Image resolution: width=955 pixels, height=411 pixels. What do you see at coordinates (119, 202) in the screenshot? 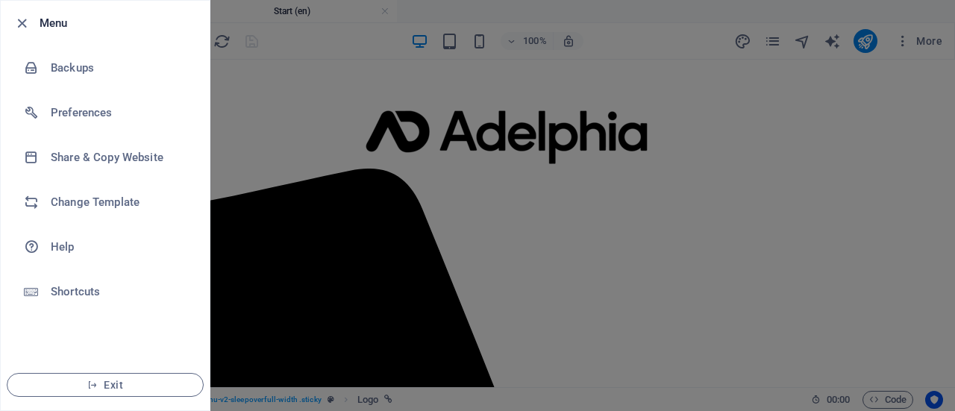
I see `h6: Change Template` at bounding box center [119, 202].